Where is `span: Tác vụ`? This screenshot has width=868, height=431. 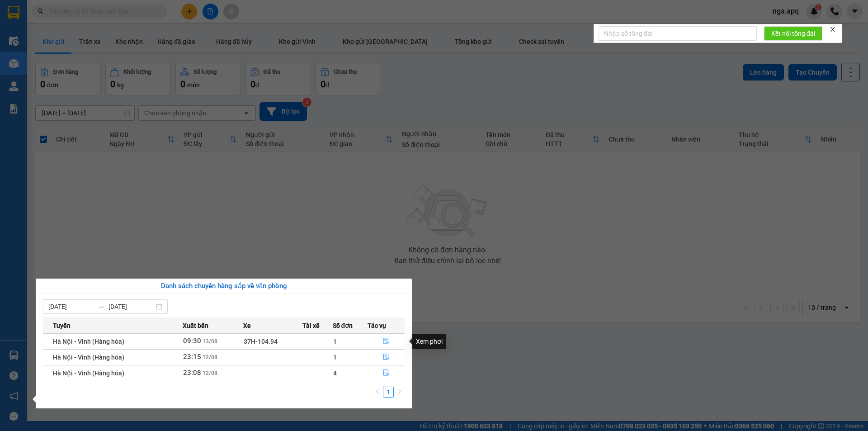 span: Tác vụ is located at coordinates (376, 325).